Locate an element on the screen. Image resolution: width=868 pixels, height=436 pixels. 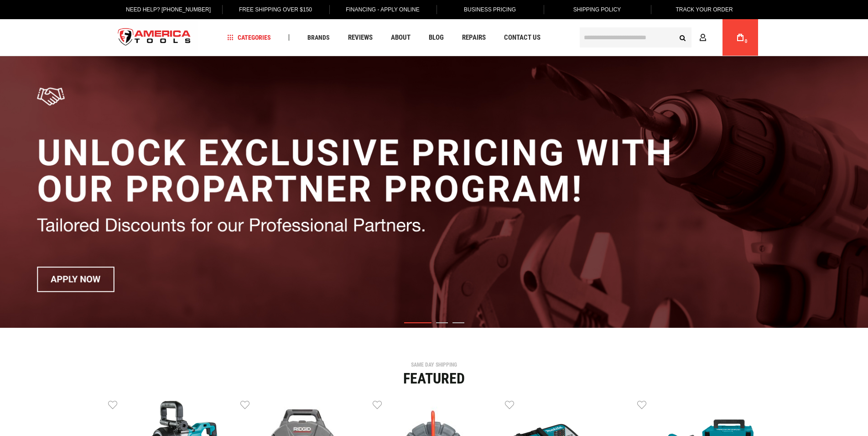
a: About is located at coordinates (401, 37).